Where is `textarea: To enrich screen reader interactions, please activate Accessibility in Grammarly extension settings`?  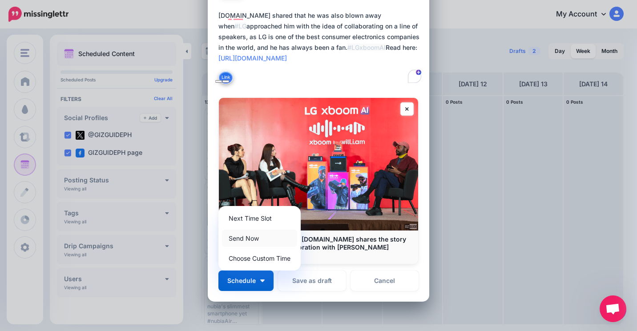
textarea: To enrich screen reader interactions, please activate Accessibility in Grammarly extension settings is located at coordinates (321, 48).